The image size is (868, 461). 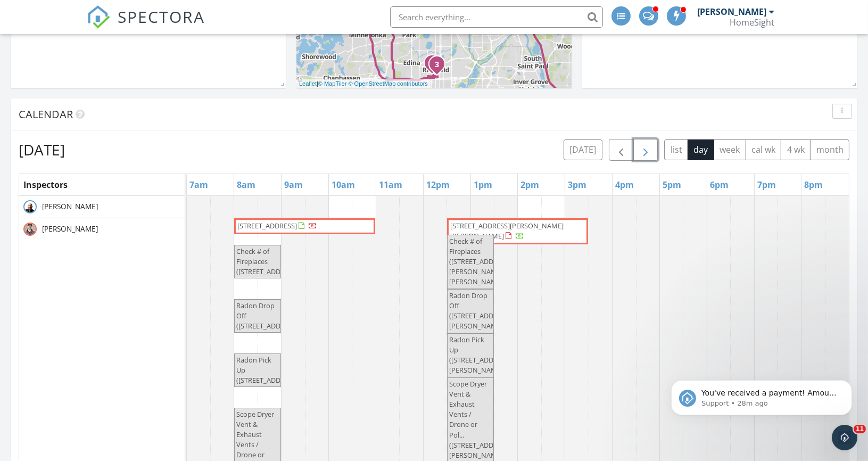 What do you see at coordinates (577, 185) in the screenshot?
I see `a: 3pm` at bounding box center [577, 185].